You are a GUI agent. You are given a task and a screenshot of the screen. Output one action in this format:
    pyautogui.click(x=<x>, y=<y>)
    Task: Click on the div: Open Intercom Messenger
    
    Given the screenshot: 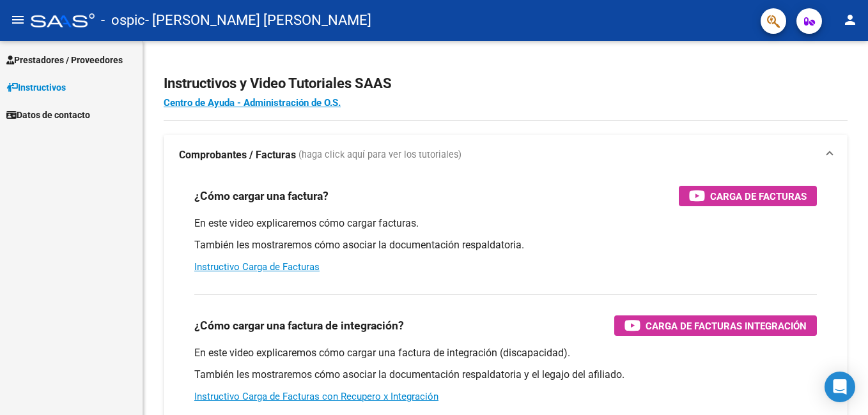 What is the action you would take?
    pyautogui.click(x=839, y=387)
    